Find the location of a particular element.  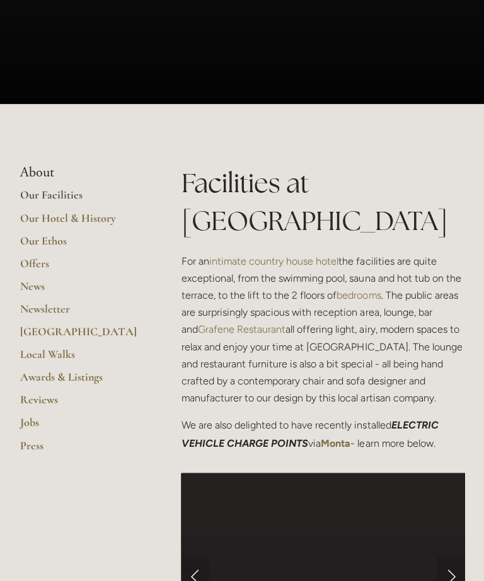

a: Our Facilities is located at coordinates (80, 199).